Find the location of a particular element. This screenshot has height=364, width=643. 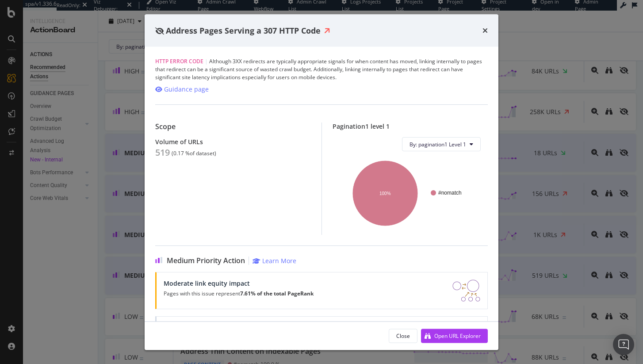

strong: 7.61% of the total PageRank is located at coordinates (277, 293).